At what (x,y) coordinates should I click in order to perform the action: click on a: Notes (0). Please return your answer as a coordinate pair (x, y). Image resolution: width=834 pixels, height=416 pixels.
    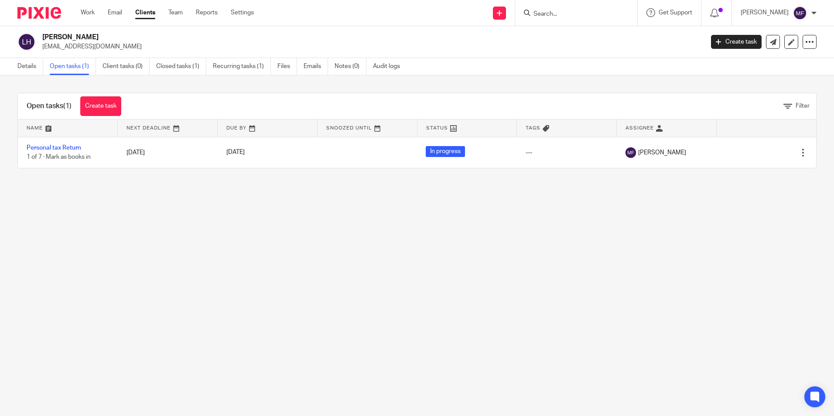
    Looking at the image, I should click on (350, 66).